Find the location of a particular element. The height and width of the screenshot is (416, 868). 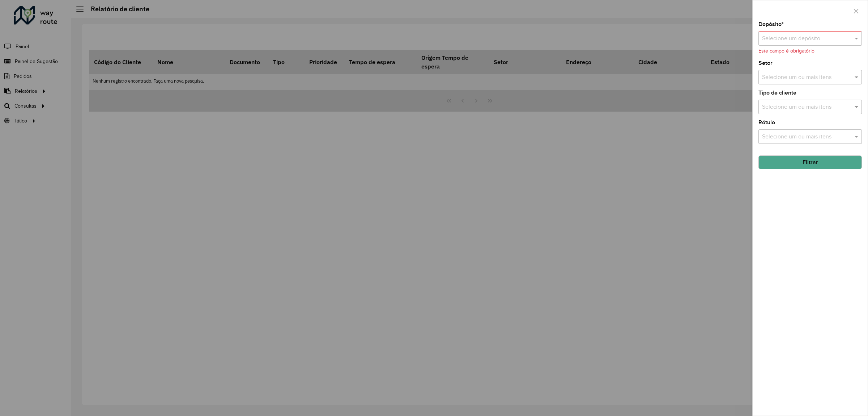

label: Rótulo is located at coordinates (767, 123).